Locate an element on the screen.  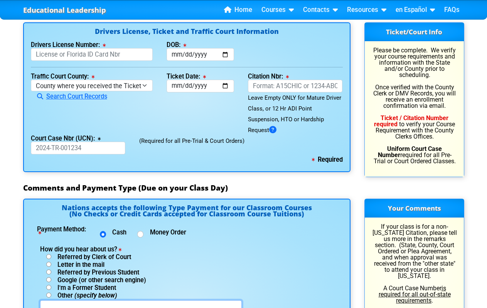
b: Uniform Court Case Number is located at coordinates (410, 152).